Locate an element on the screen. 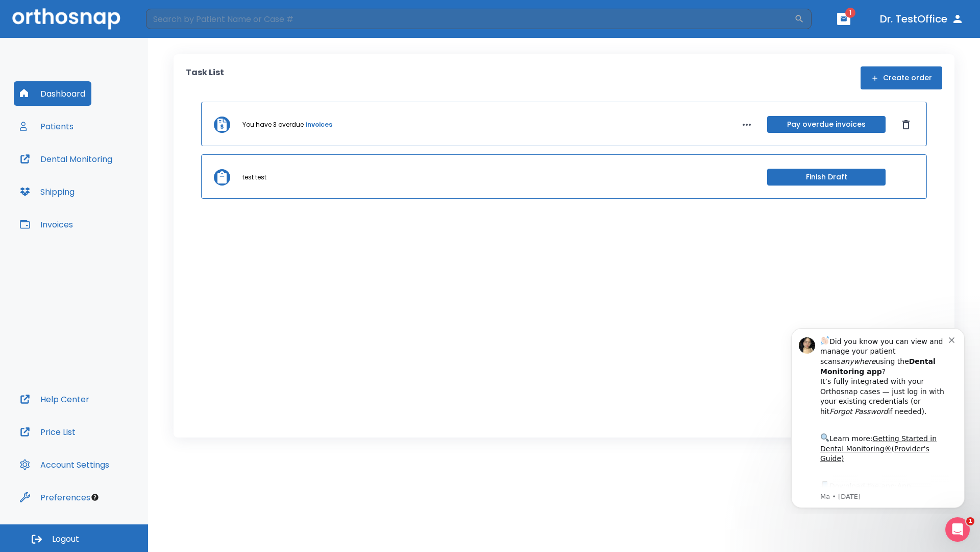  div: message notification from Ma, 4w ago. 👋🏻 Did you know you can view and manage your patient scans ... is located at coordinates (103, 99).